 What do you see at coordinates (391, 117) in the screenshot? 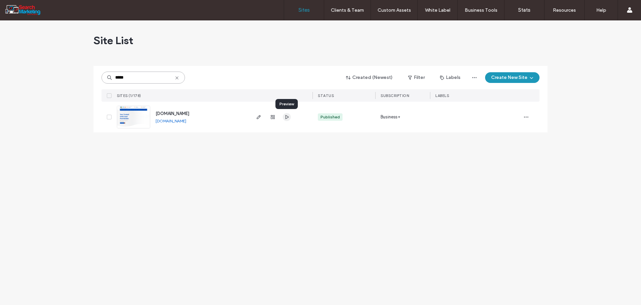
I see `span: Business+` at bounding box center [391, 117].